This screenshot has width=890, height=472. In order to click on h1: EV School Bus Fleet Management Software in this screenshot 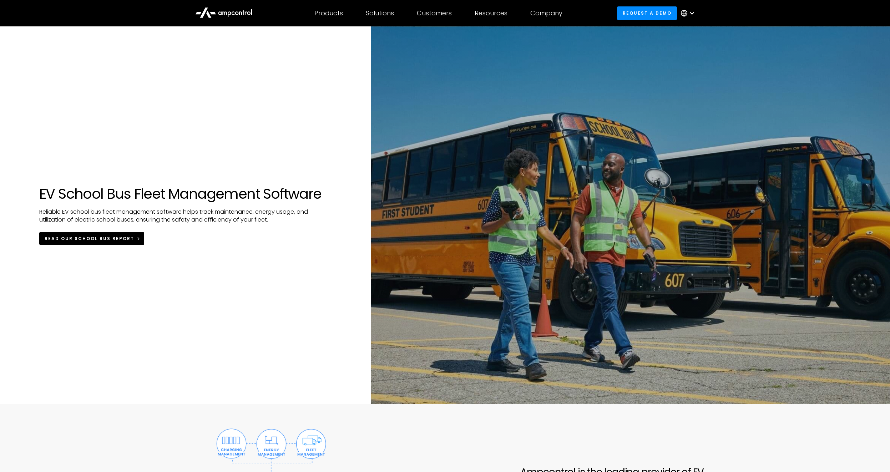, I will do `click(187, 194)`.